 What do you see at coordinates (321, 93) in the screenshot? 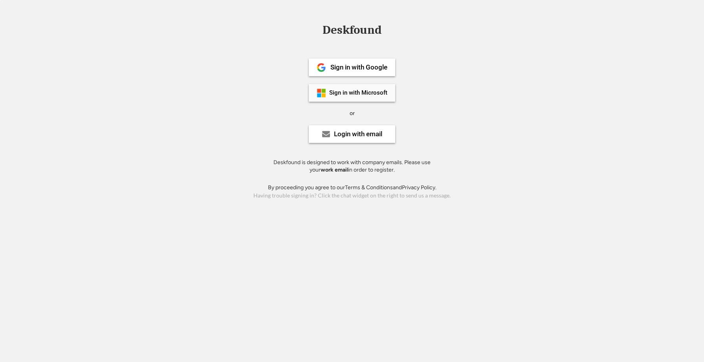
I see `img: ms-symbollockup_mssymbol_19.png` at bounding box center [321, 93].